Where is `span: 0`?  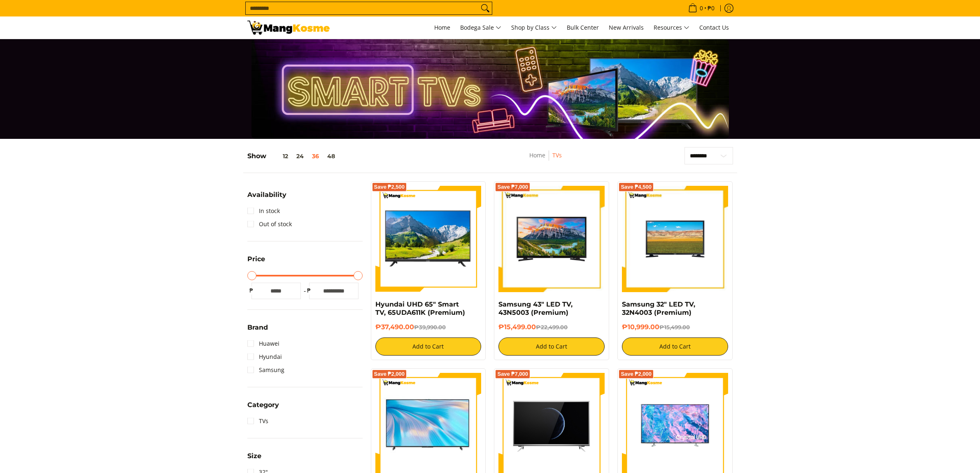
span: 0 is located at coordinates (701, 8).